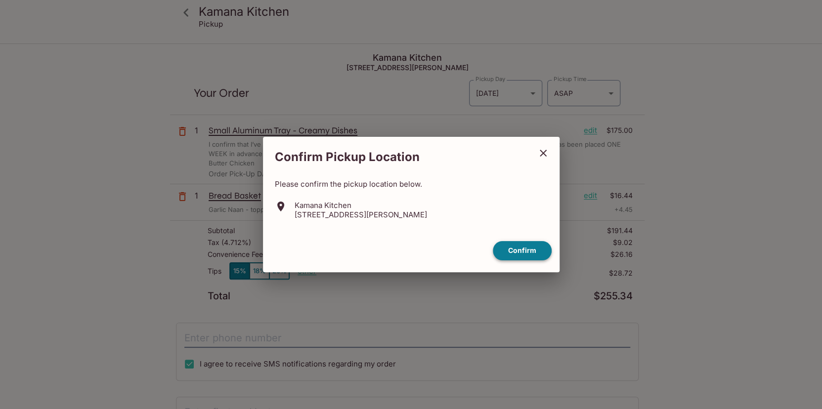 The width and height of the screenshot is (822, 409). I want to click on button: close, so click(543, 153).